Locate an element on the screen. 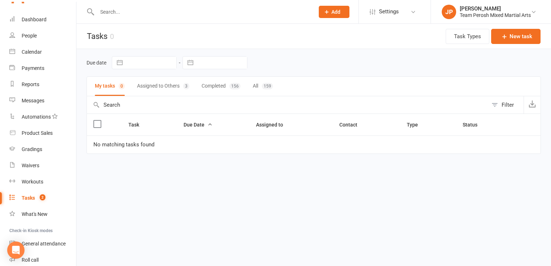 The height and width of the screenshot is (266, 551). a: Payments is located at coordinates (43, 68).